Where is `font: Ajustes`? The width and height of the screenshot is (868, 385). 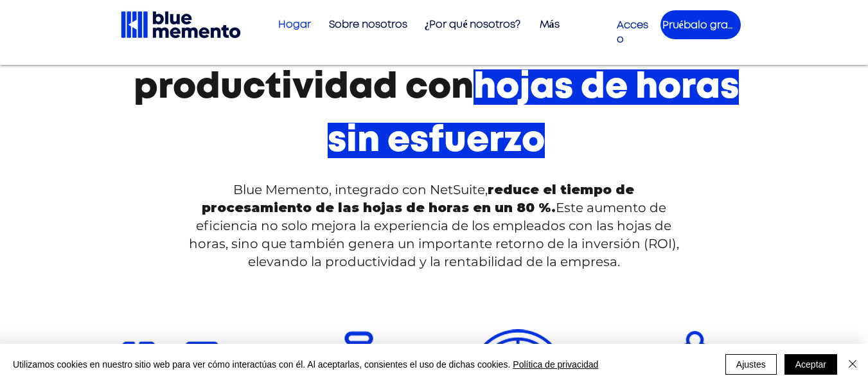 font: Ajustes is located at coordinates (752, 364).